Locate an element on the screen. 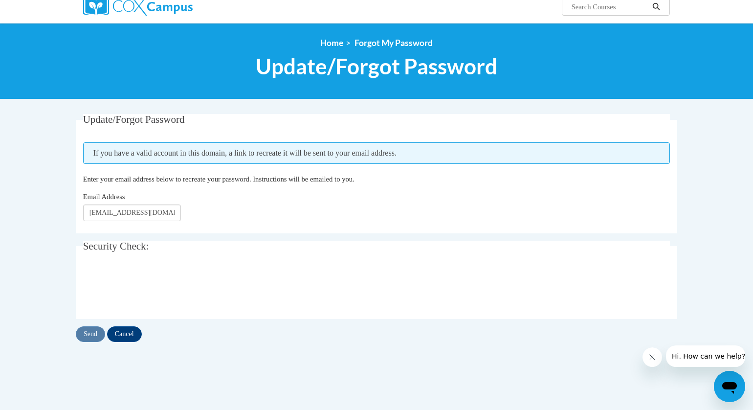  input: Cancel is located at coordinates (124, 334).